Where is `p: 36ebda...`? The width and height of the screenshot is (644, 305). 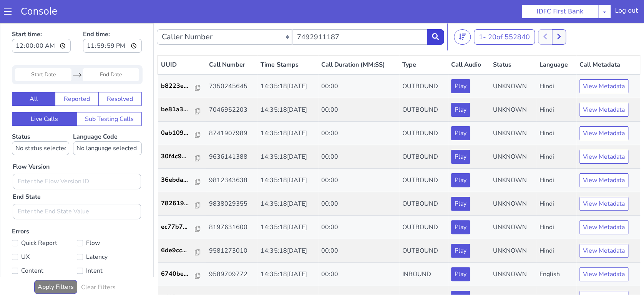 p: 36ebda... is located at coordinates (178, 157).